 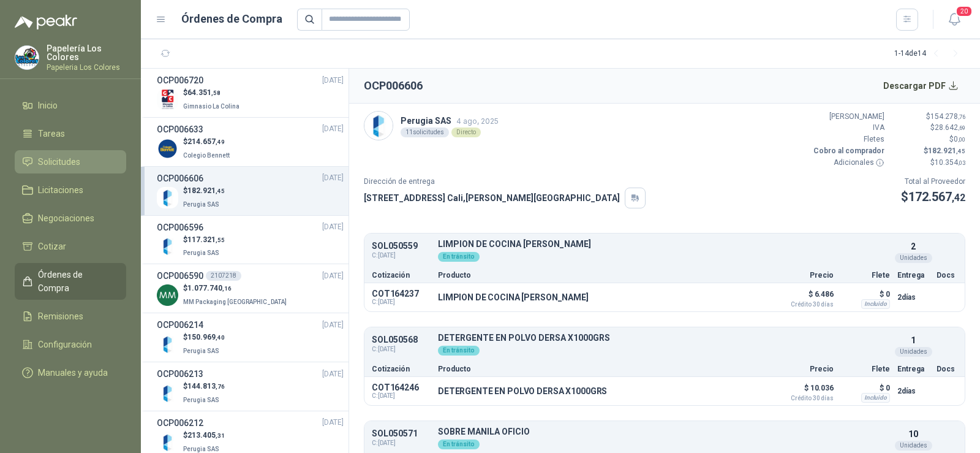 What do you see at coordinates (947, 150) in the screenshot?
I see `span: 182.921` at bounding box center [947, 150].